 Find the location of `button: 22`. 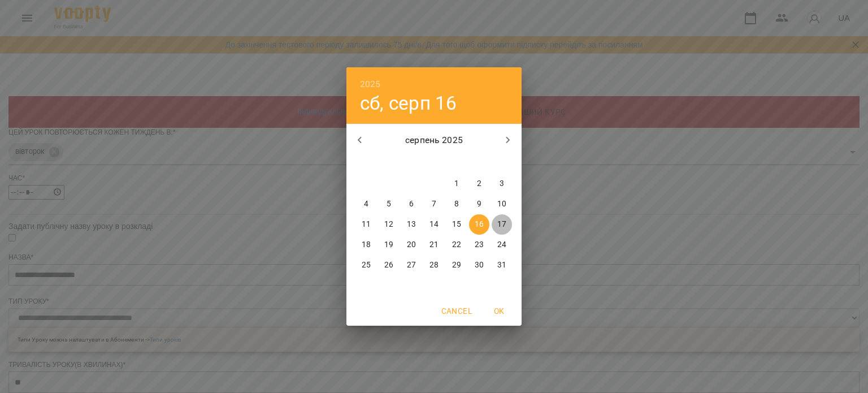

button: 22 is located at coordinates (456, 245).